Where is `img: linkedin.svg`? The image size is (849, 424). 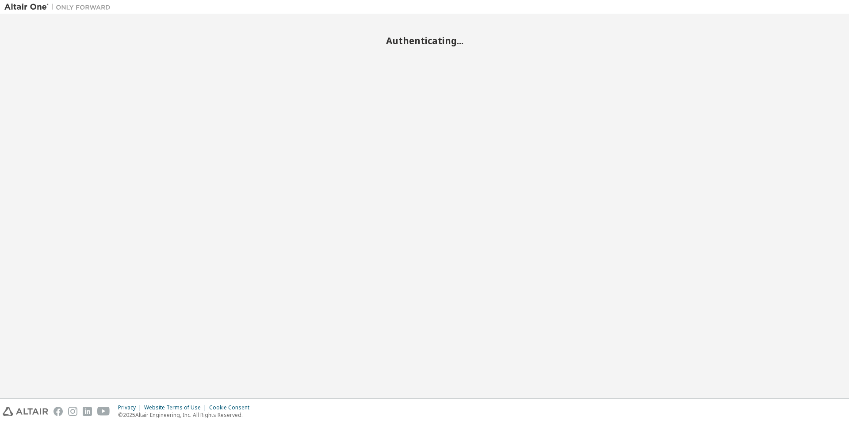
img: linkedin.svg is located at coordinates (87, 411).